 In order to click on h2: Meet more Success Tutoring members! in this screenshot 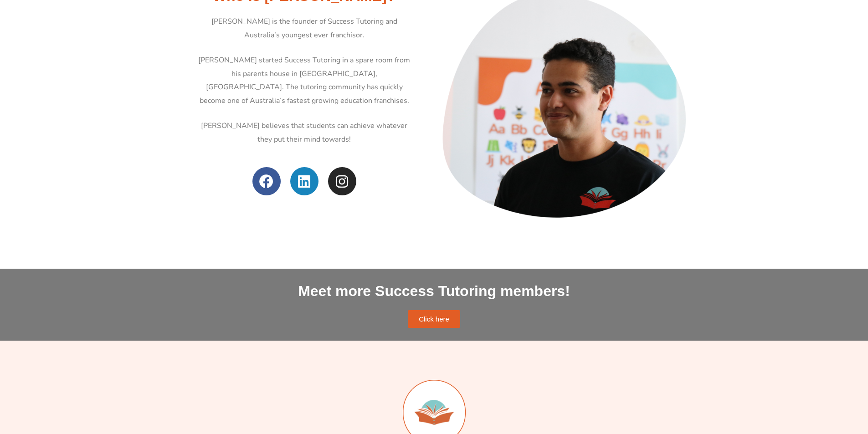, I will do `click(434, 291)`.